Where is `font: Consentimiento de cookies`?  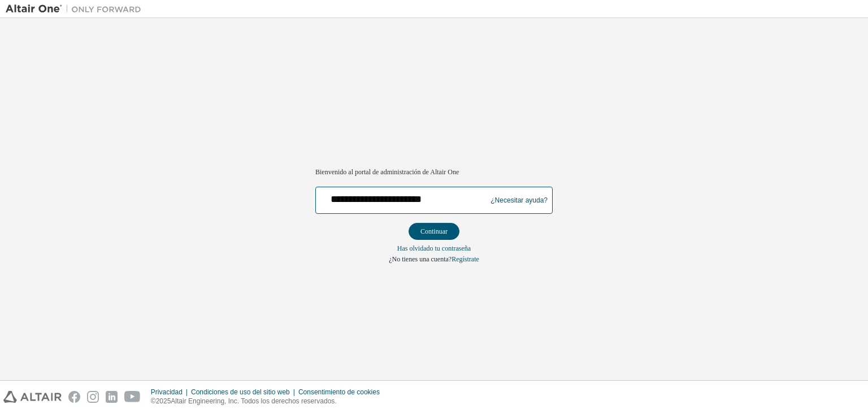 font: Consentimiento de cookies is located at coordinates (339, 392).